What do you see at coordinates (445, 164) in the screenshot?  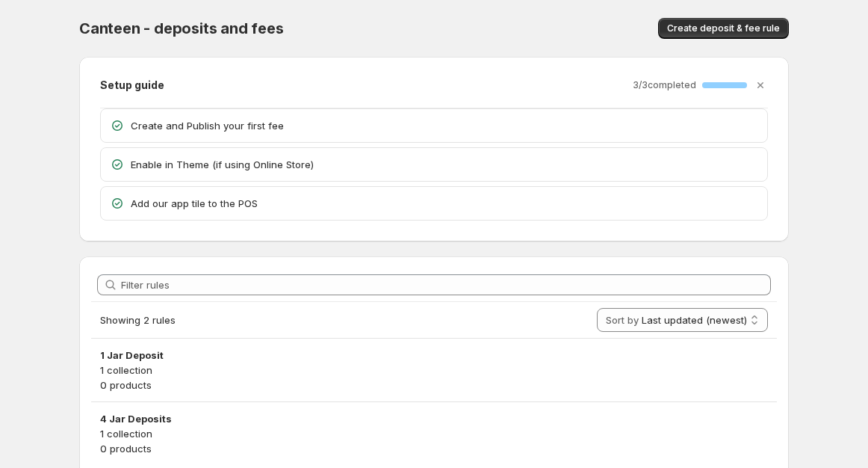 I see `p: Enable in Theme (if using Online Store)` at bounding box center [445, 164].